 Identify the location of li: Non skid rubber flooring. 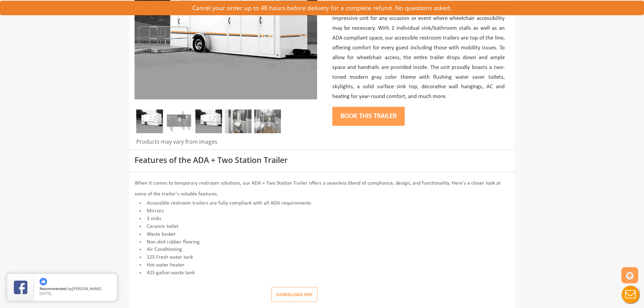
(322, 242).